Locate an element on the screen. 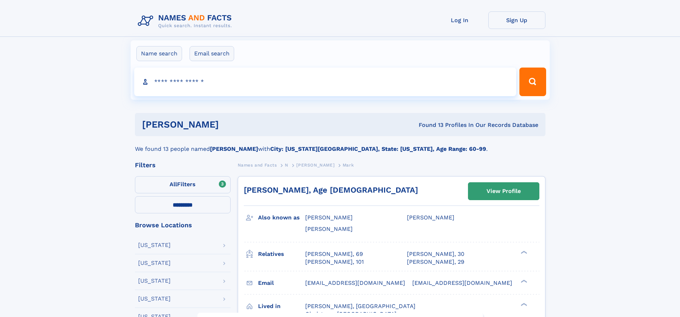  a: N is located at coordinates (287, 165).